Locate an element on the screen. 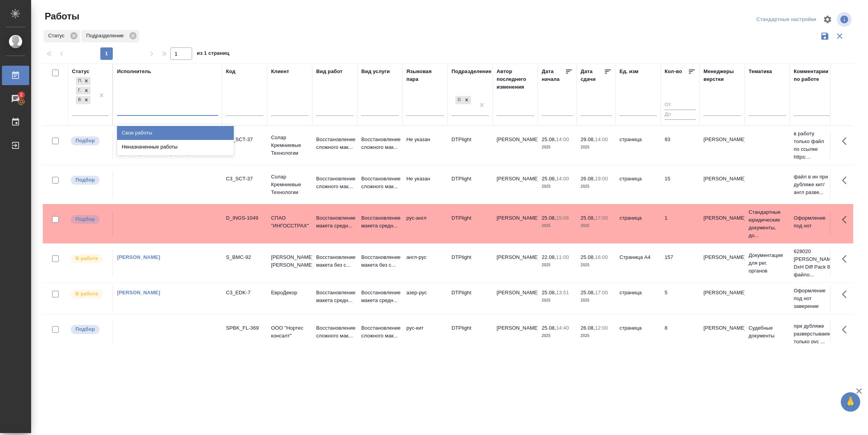 The height and width of the screenshot is (435, 868). div: Вид услуги is located at coordinates (376, 71).